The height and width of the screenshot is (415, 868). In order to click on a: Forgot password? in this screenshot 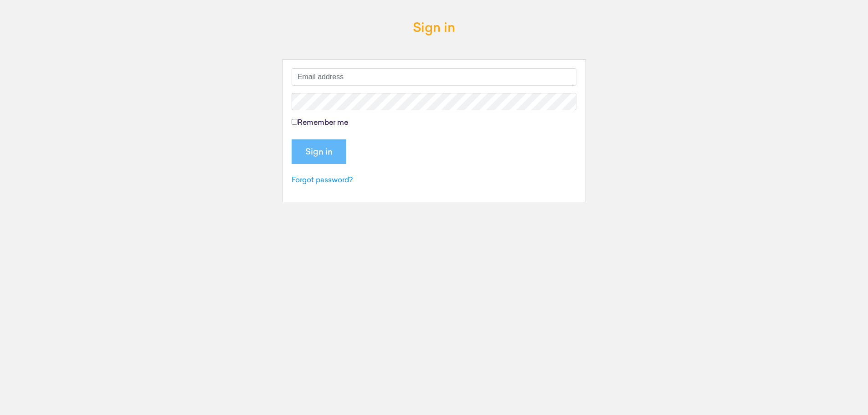, I will do `click(322, 180)`.